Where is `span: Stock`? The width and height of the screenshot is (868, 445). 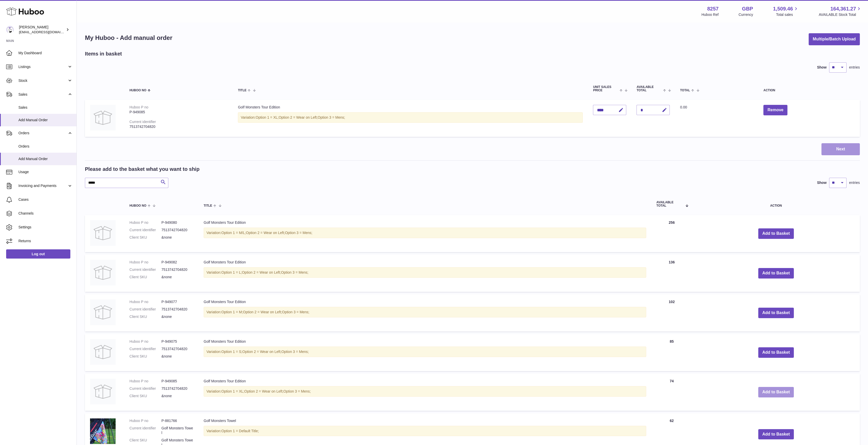 span: Stock is located at coordinates (43, 81).